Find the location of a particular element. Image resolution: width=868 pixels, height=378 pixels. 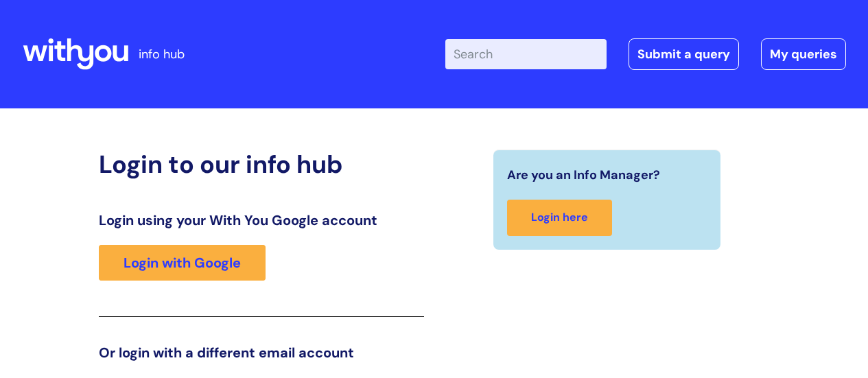

a: Submit a query is located at coordinates (683, 54).